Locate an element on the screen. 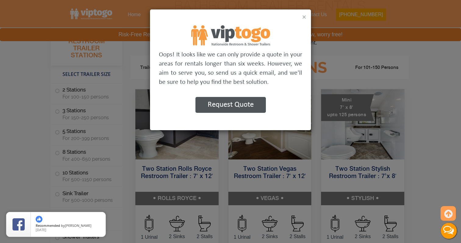 This screenshot has height=243, width=461. span: Recommended is located at coordinates (48, 225).